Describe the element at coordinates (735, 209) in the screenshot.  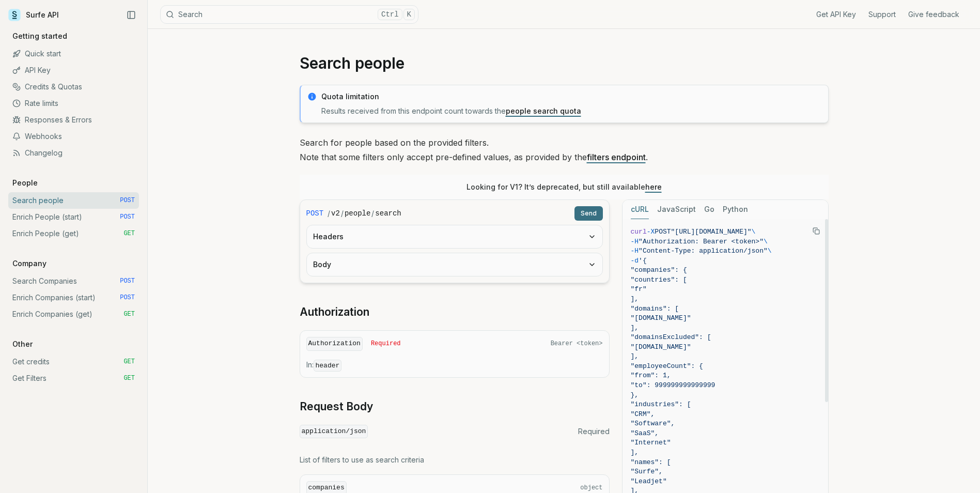
I see `button: Python` at that location.